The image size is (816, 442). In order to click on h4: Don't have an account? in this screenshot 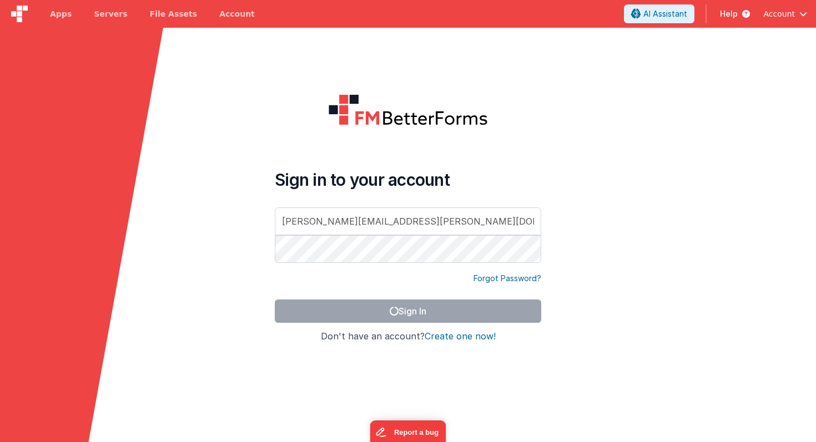, I will do `click(408, 337)`.